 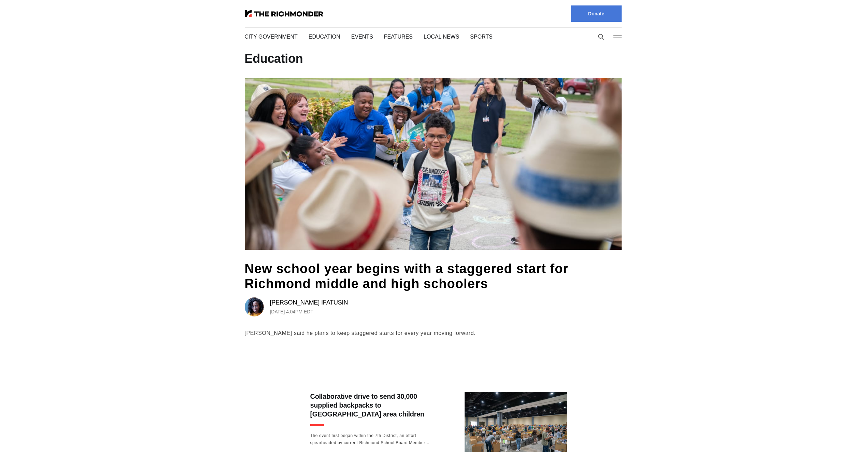 What do you see at coordinates (394, 37) in the screenshot?
I see `a: Features` at bounding box center [394, 37].